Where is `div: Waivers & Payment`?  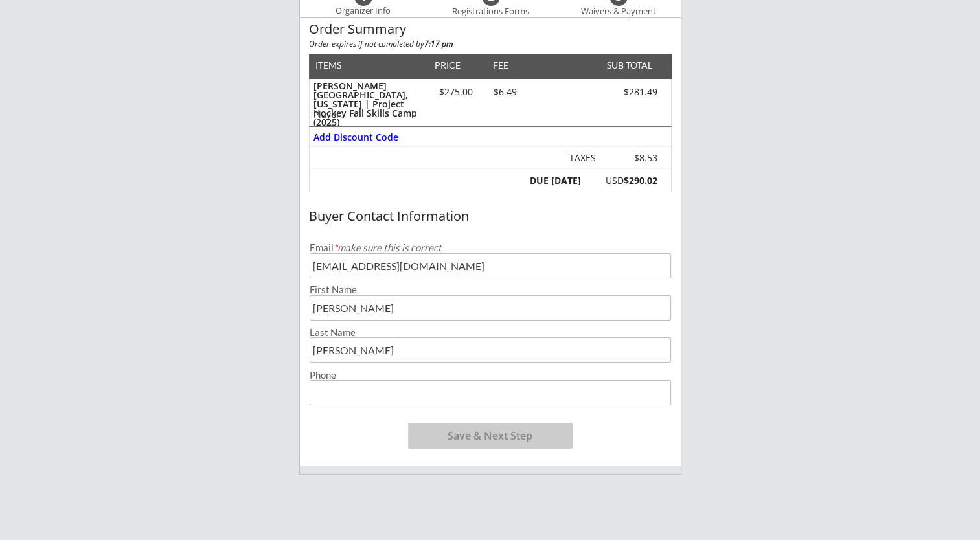 div: Waivers & Payment is located at coordinates (618, 12).